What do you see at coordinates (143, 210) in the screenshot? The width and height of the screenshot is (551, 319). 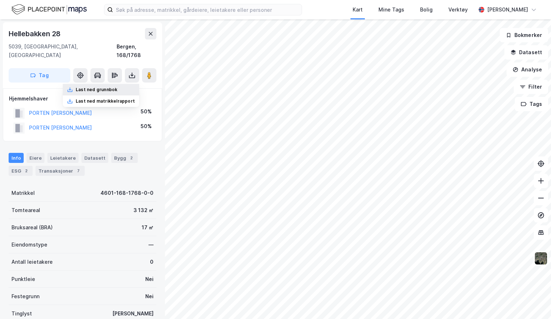 I see `div: 3 132 ㎡` at bounding box center [143, 210].